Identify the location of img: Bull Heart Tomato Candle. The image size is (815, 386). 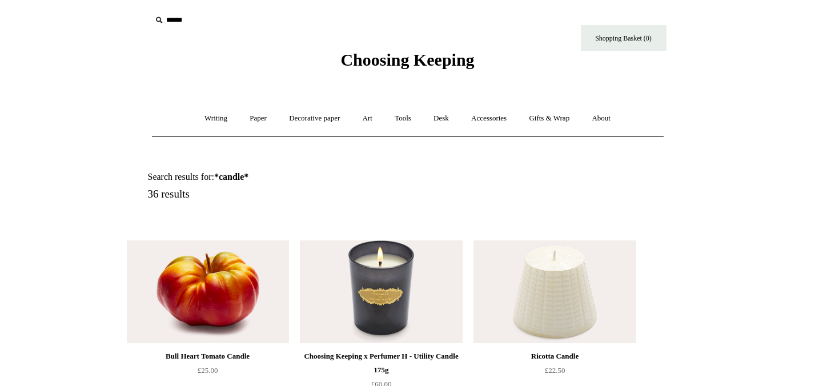
(208, 292).